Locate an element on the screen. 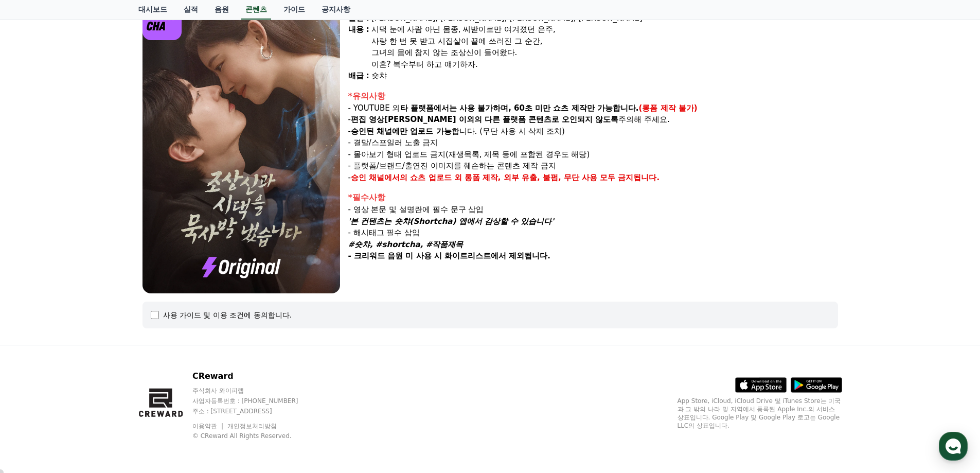 The height and width of the screenshot is (473, 980). div: 사용 가이드 및 이용 조건에 동의합니다. is located at coordinates (228, 315).